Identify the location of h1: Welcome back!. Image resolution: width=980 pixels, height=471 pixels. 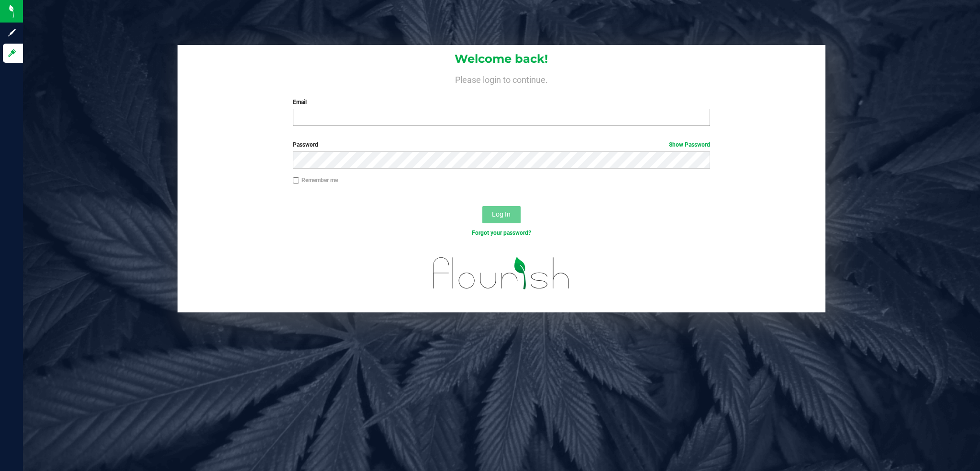
(501, 59).